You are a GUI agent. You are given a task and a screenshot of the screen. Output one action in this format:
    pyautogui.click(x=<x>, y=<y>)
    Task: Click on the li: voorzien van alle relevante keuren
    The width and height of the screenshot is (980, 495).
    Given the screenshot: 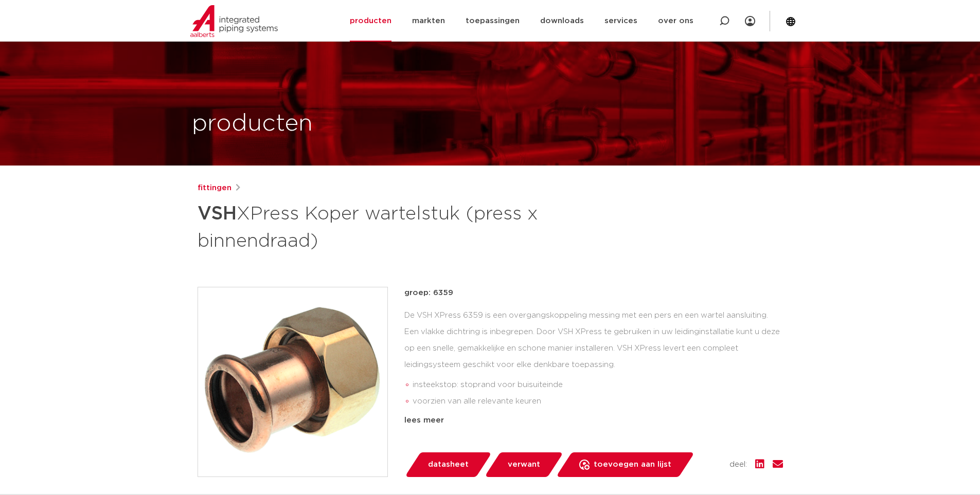 What is the action you would take?
    pyautogui.click(x=598, y=402)
    